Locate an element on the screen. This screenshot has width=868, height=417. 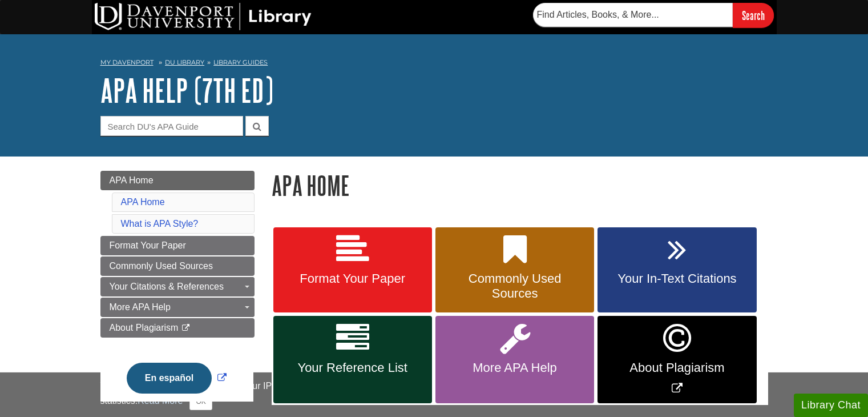
span: Your Reference List is located at coordinates (352, 368).